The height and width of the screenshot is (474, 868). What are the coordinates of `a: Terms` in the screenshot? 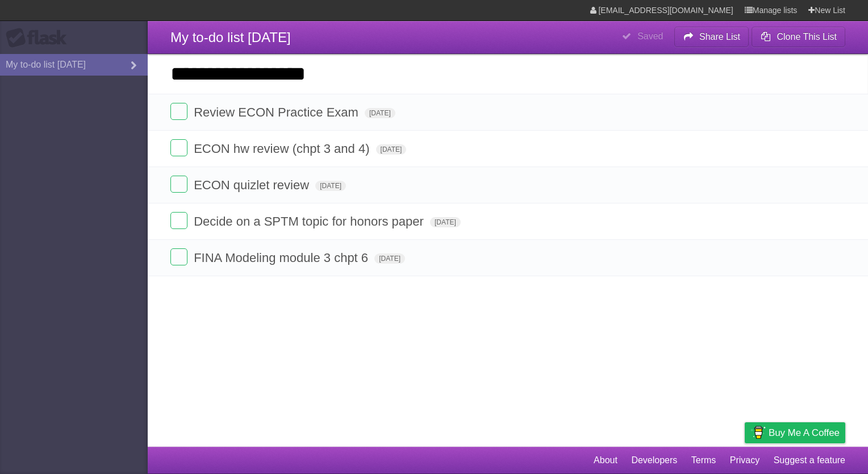 It's located at (704, 460).